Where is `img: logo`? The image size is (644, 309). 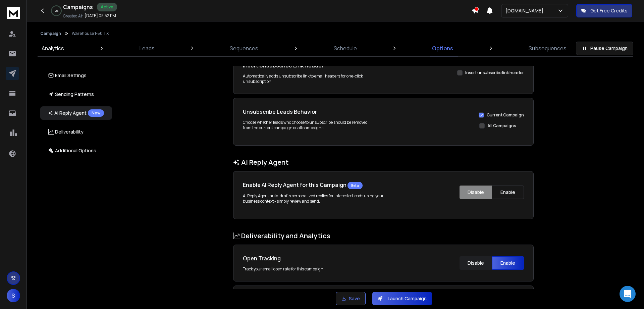 img: logo is located at coordinates (13, 13).